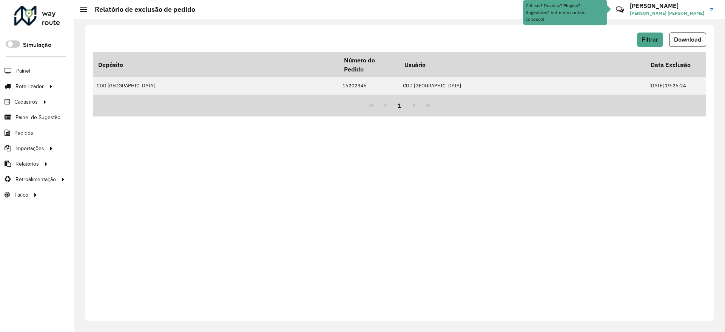 The width and height of the screenshot is (725, 332). I want to click on h2: Relatório de exclusão de pedido, so click(141, 9).